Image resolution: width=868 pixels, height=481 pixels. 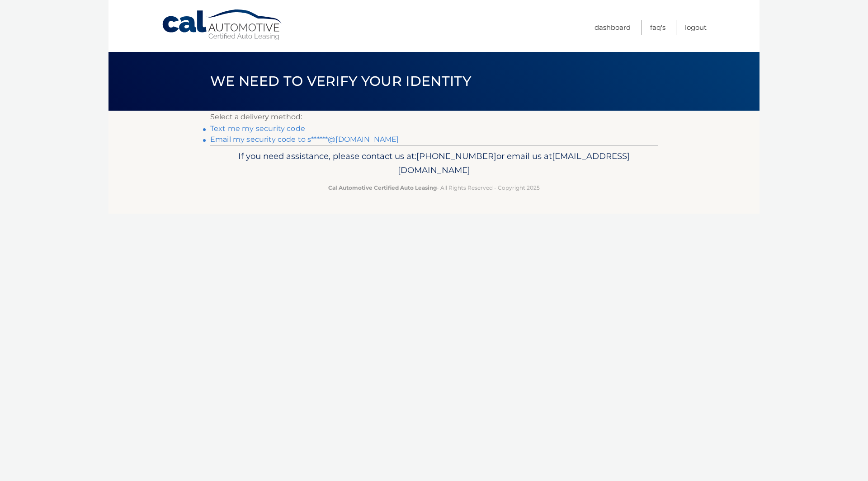 I want to click on strong: Cal Automotive Certified Auto Leasing, so click(x=383, y=187).